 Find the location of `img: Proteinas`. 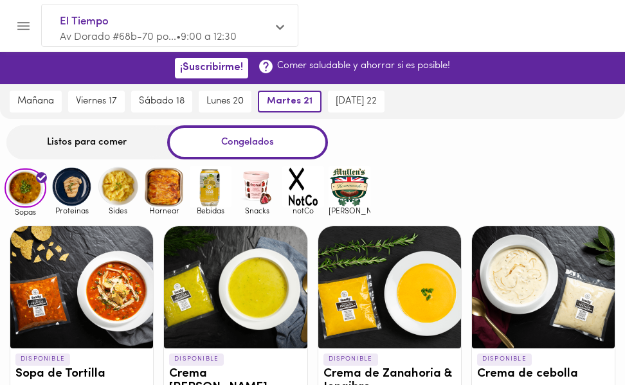

img: Proteinas is located at coordinates (71, 186).